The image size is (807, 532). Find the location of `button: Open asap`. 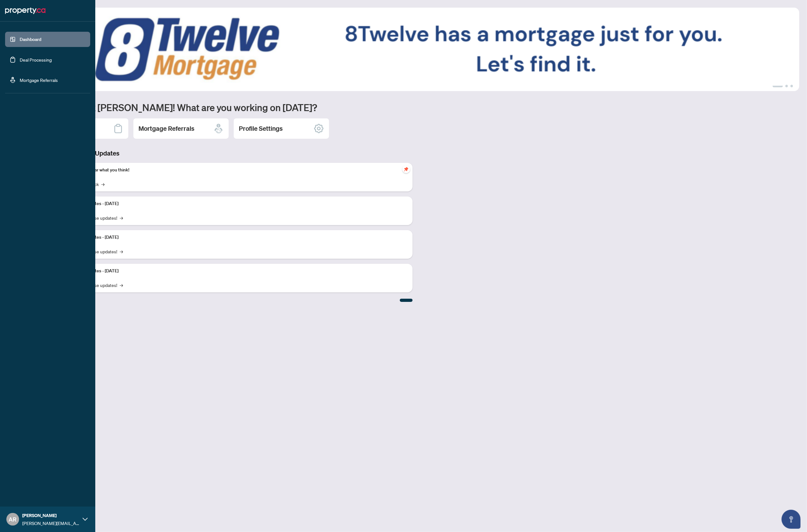

button: Open asap is located at coordinates (791, 519).